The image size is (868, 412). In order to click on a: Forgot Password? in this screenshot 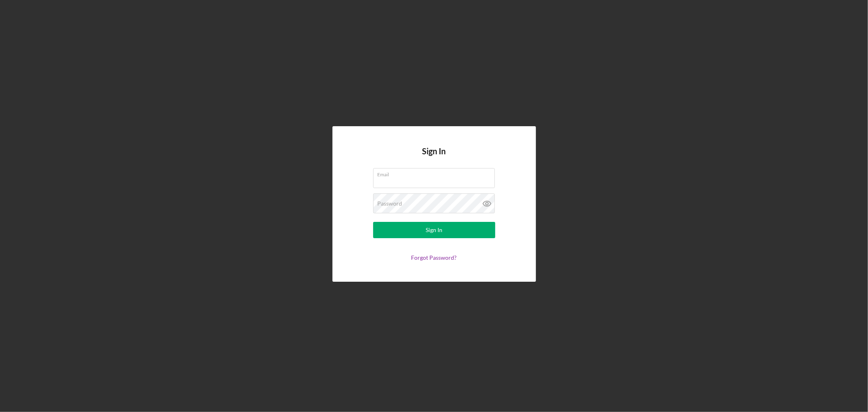, I will do `click(434, 257)`.